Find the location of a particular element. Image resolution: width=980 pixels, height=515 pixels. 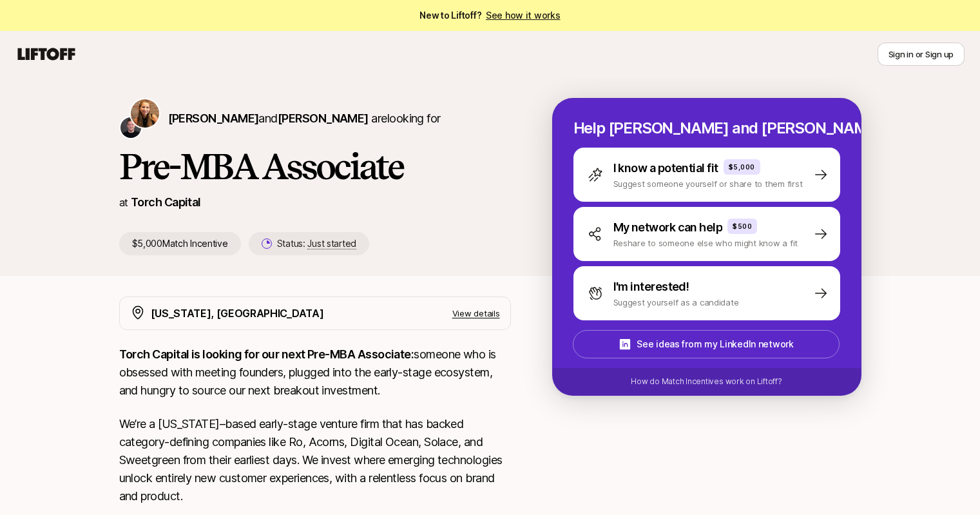

p: $5,000 is located at coordinates (741, 167).